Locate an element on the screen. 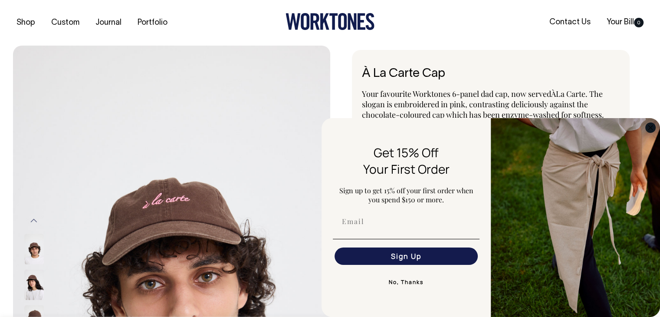  button: Sign Up is located at coordinates (406, 256).